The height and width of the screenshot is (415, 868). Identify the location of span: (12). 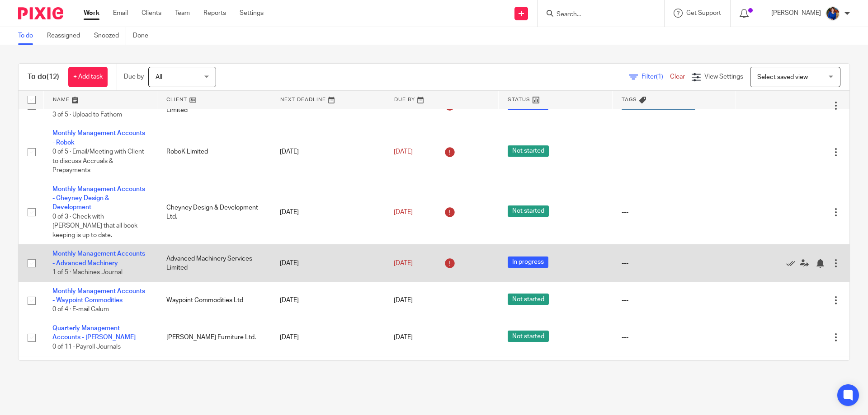
(53, 77).